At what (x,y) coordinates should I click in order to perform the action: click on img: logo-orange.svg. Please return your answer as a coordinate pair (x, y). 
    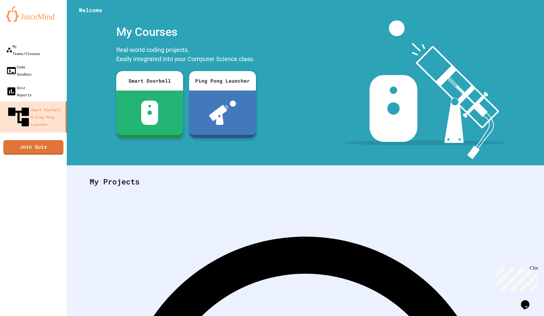
    Looking at the image, I should click on (33, 14).